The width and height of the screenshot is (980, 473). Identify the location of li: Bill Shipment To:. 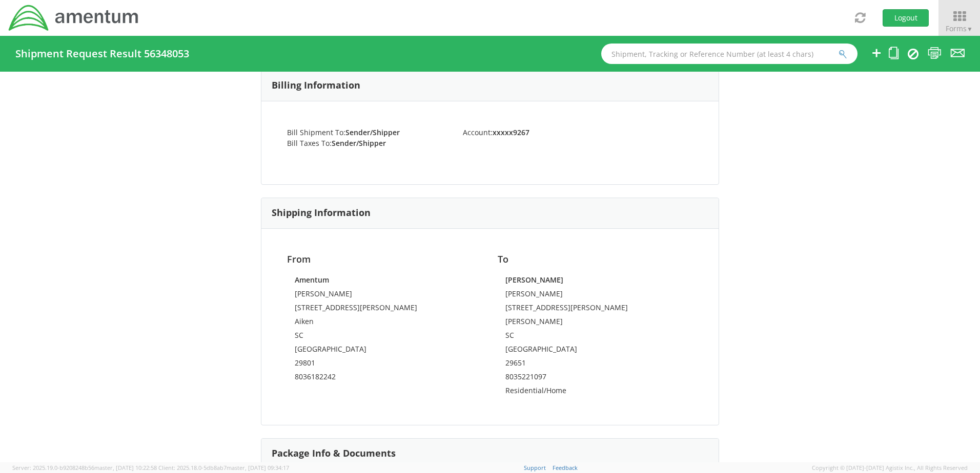
(367, 132).